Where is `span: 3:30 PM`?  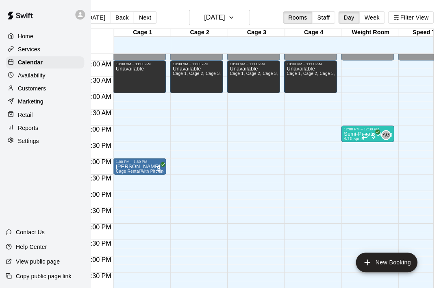
span: 3:30 PM is located at coordinates (100, 243).